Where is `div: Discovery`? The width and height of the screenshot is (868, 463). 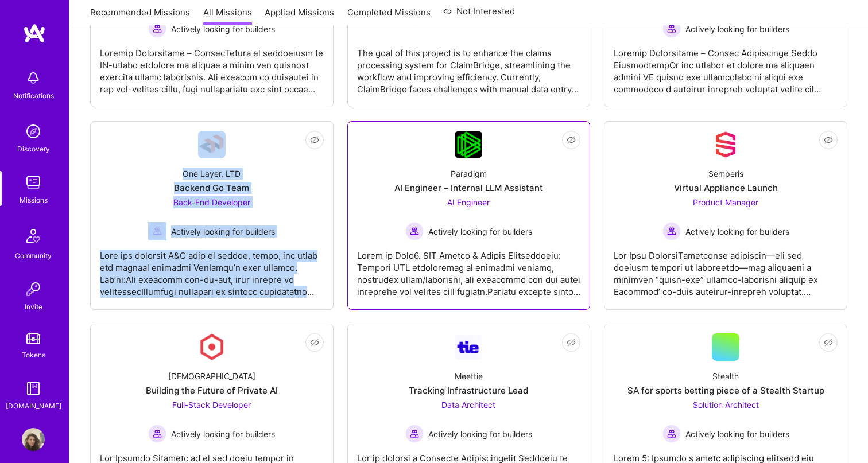 div: Discovery is located at coordinates (34, 148).